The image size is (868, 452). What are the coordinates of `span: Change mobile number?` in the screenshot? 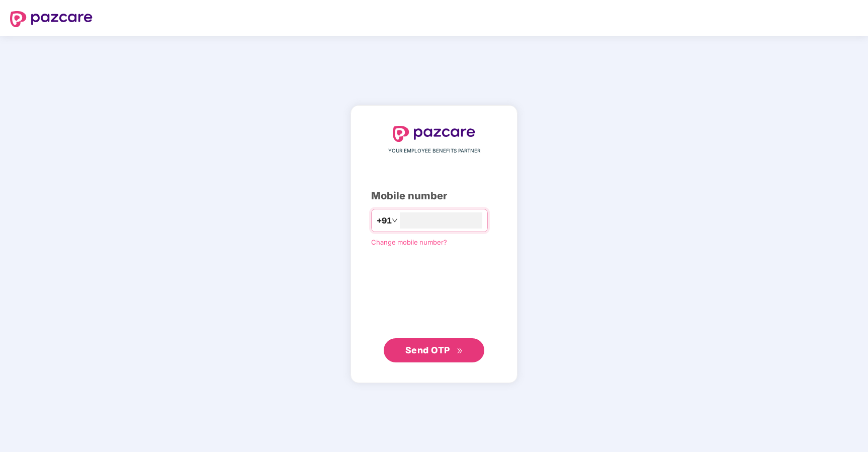 It's located at (408, 242).